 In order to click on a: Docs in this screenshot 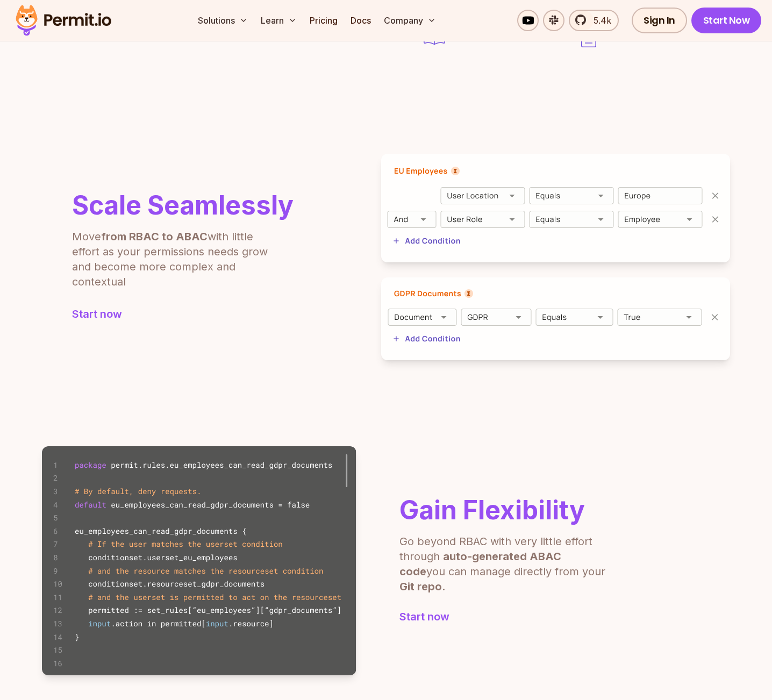, I will do `click(360, 20)`.